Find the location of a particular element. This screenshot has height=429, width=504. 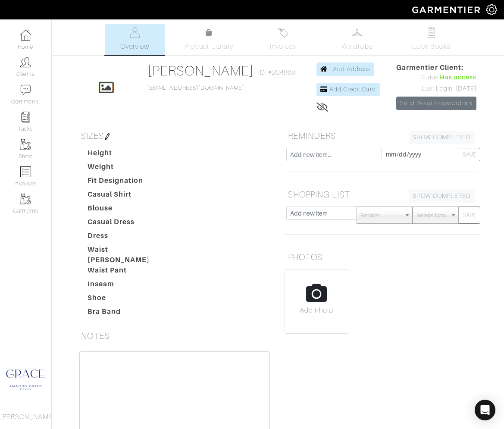

img: reminder-icon-8004d30b9f0a5d33ae49ab947aed9ed385cf756f9e5892f1edd6e32f2345188e.png is located at coordinates (26, 117).